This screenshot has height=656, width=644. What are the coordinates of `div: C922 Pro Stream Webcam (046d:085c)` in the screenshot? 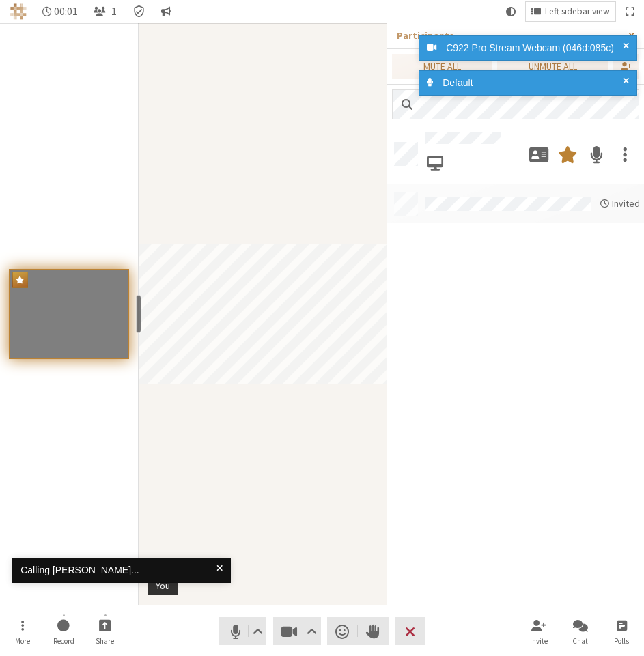 It's located at (534, 47).